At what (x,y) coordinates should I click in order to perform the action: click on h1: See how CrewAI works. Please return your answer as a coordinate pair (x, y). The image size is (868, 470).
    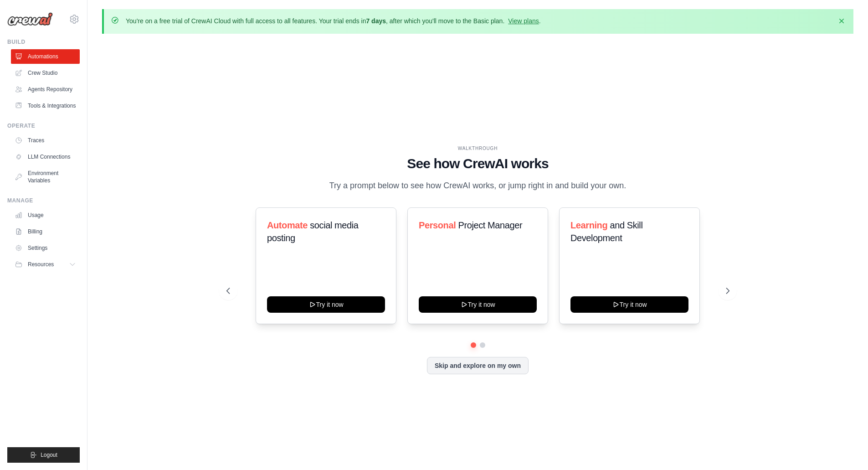
    Looking at the image, I should click on (478, 164).